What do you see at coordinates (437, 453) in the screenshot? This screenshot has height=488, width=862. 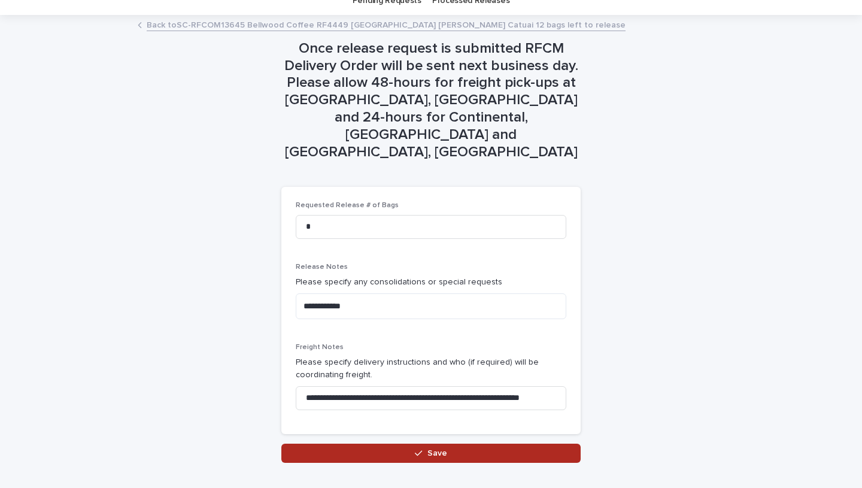 I see `span: Save` at bounding box center [437, 453].